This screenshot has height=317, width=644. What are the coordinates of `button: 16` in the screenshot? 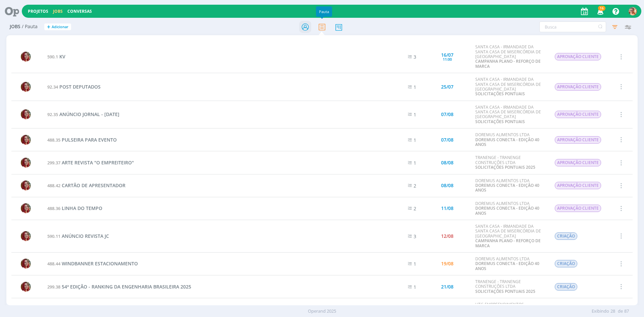 It's located at (600, 12).